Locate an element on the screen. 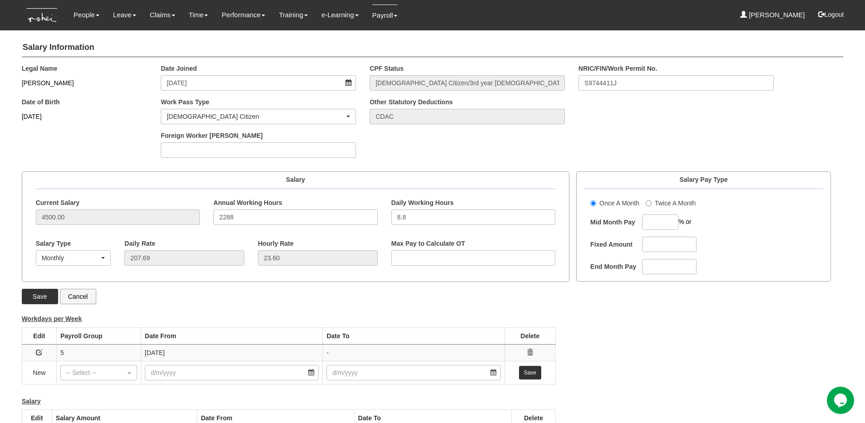  th: Delete is located at coordinates (530, 336).